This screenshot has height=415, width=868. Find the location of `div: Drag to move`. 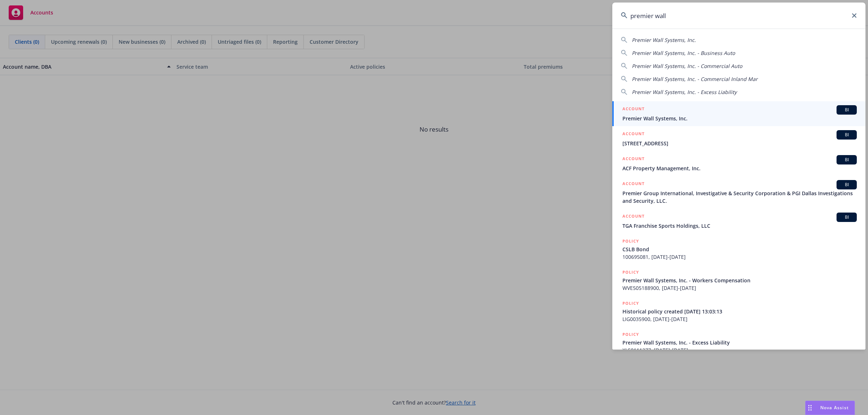

div: Drag to move is located at coordinates (810, 408).